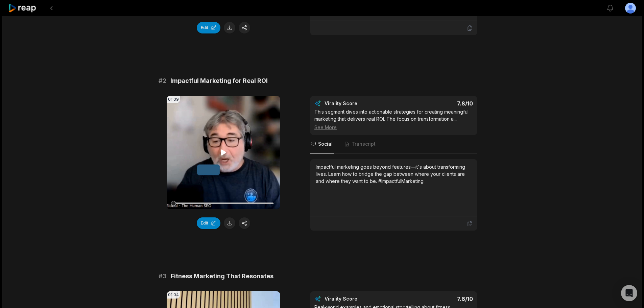 This screenshot has width=644, height=308. Describe the element at coordinates (224, 153) in the screenshot. I see `video: Your browser does not support mp4 format.` at that location.